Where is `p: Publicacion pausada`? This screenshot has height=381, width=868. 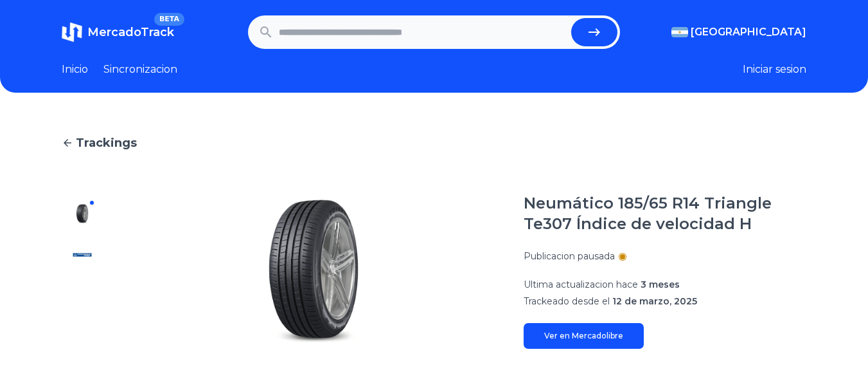 p: Publicacion pausada is located at coordinates (570, 256).